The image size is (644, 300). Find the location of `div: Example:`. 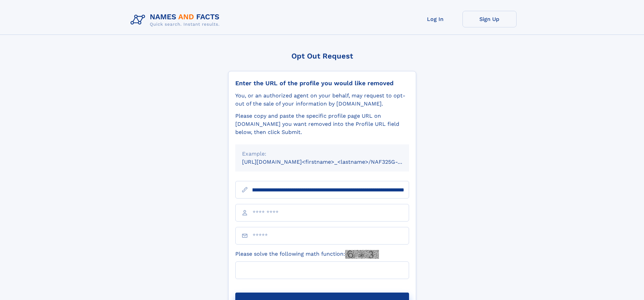

div: Example: is located at coordinates (322, 154).